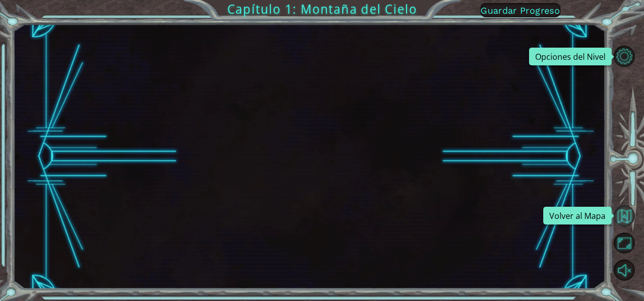 This screenshot has width=644, height=301. What do you see at coordinates (520, 10) in the screenshot?
I see `span: Guardar Progreso` at bounding box center [520, 10].